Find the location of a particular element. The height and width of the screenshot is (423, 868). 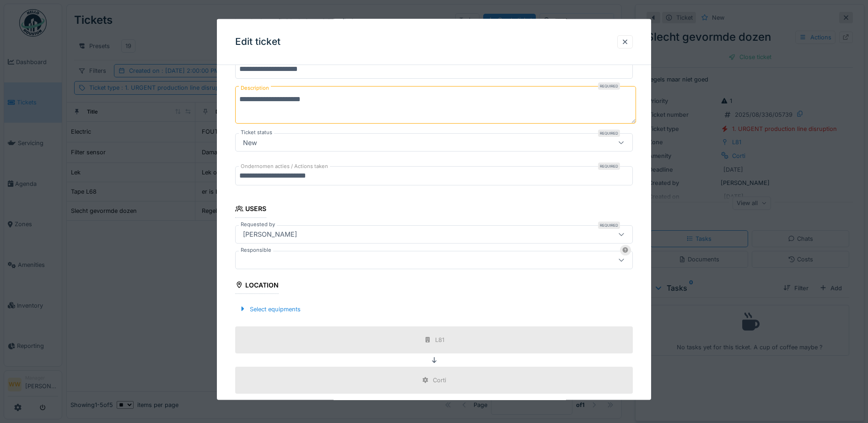

div: Users is located at coordinates (251, 210).